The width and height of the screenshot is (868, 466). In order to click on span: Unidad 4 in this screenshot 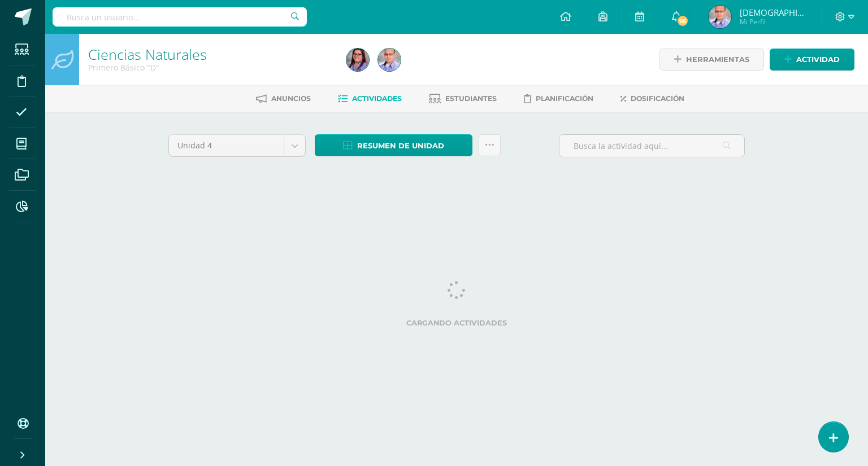, I will do `click(226, 145)`.